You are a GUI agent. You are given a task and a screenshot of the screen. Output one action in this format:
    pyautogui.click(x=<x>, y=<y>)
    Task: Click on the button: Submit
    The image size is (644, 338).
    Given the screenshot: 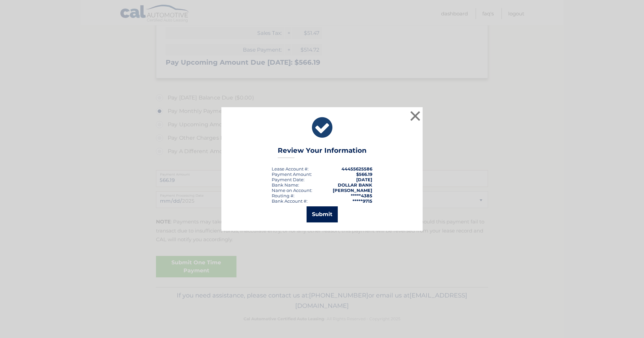 What is the action you would take?
    pyautogui.click(x=322, y=214)
    